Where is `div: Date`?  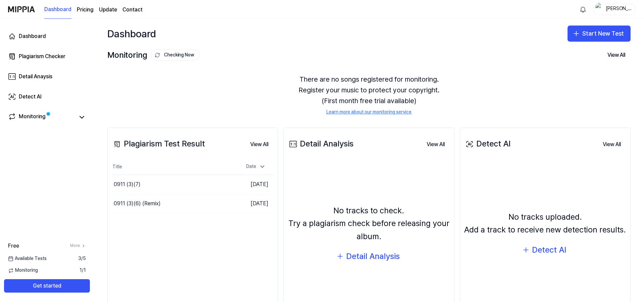 div: Date is located at coordinates (256, 167).